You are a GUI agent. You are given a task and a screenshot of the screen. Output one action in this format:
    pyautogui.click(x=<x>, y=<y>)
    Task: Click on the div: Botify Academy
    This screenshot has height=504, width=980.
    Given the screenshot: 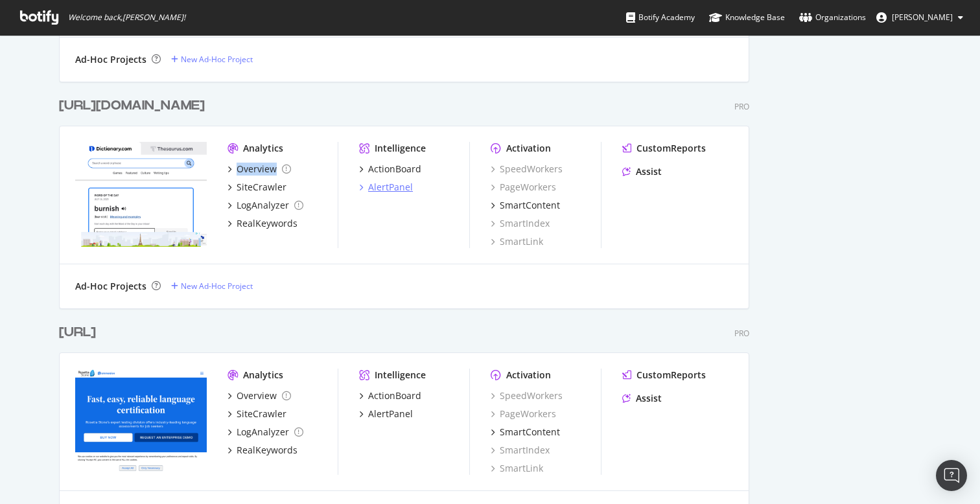 What is the action you would take?
    pyautogui.click(x=660, y=17)
    